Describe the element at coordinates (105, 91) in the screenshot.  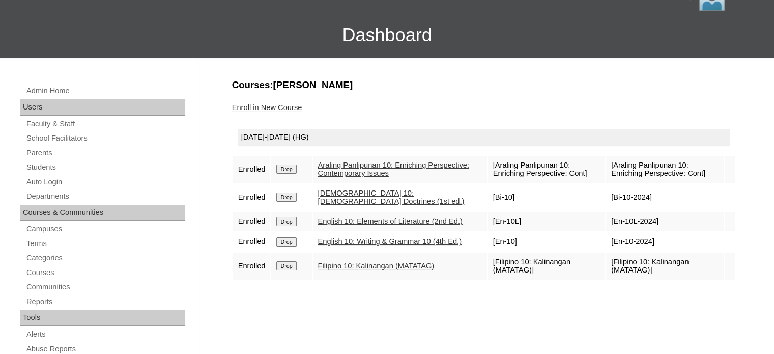
I see `a: Admin Home` at that location.